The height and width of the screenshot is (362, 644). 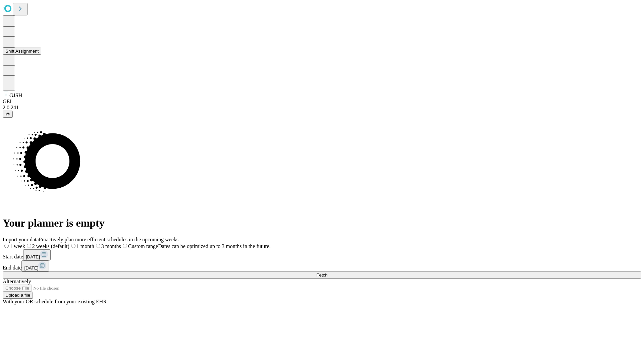 What do you see at coordinates (125, 246) in the screenshot?
I see `input: Custom rangeDates can be optimized up to 3 months in the future.` at bounding box center [125, 246].